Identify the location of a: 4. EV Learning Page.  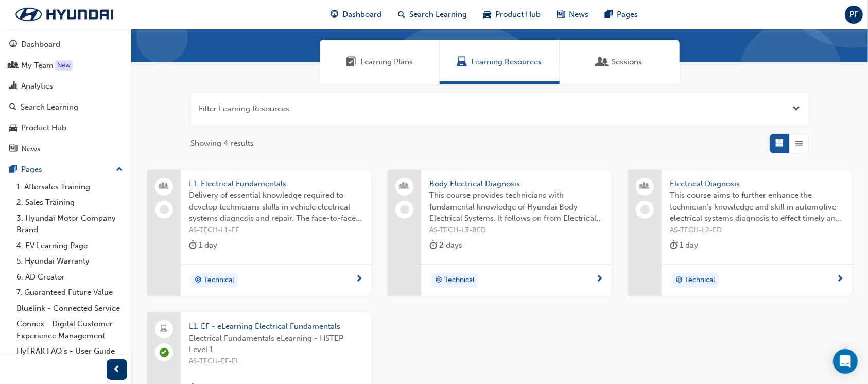
(70, 246).